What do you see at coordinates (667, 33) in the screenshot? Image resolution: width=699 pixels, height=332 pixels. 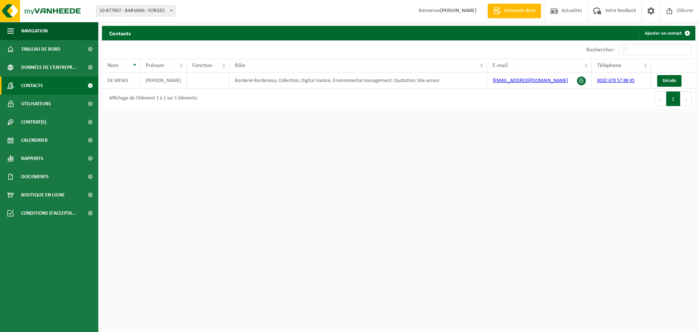 I see `a: Ajouter un contact` at bounding box center [667, 33].